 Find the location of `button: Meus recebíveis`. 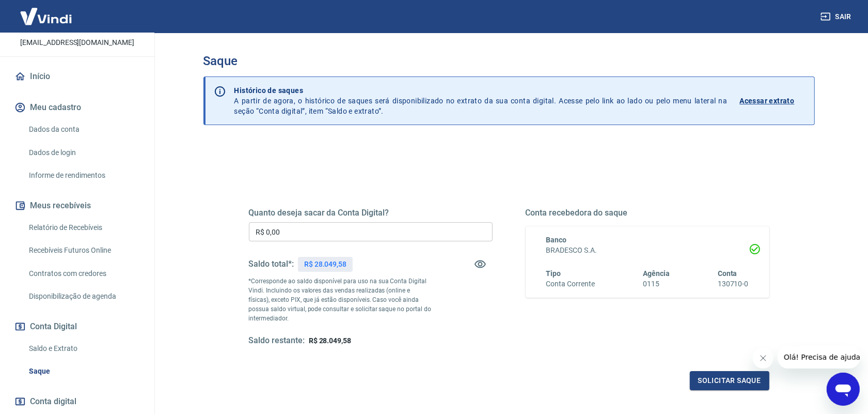

button: Meus recebíveis is located at coordinates (77, 206).